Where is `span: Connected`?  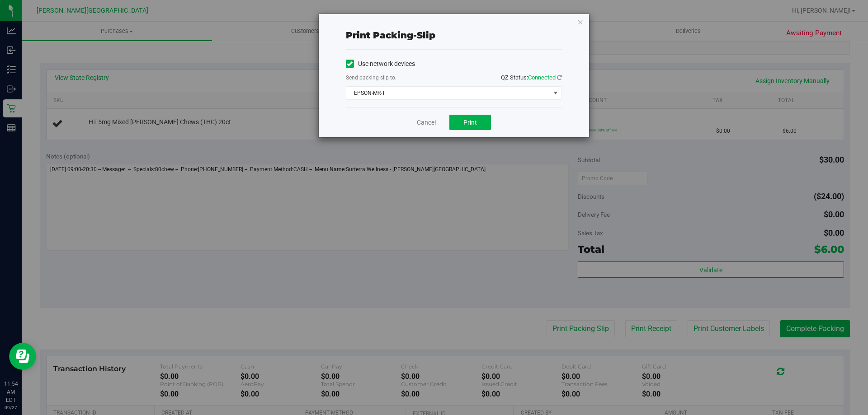 span: Connected is located at coordinates (542, 77).